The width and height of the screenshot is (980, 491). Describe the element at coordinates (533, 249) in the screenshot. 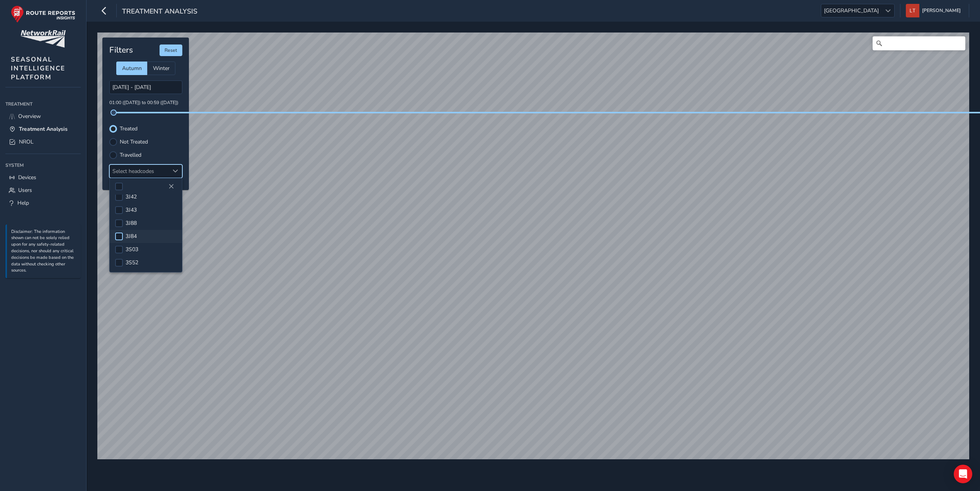

I see `canvas: Map` at that location.